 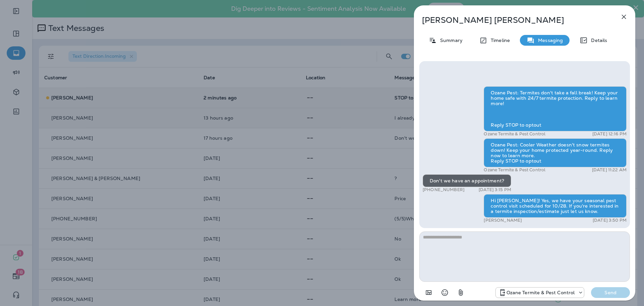 What do you see at coordinates (449, 40) in the screenshot?
I see `p: Summary` at bounding box center [449, 40].